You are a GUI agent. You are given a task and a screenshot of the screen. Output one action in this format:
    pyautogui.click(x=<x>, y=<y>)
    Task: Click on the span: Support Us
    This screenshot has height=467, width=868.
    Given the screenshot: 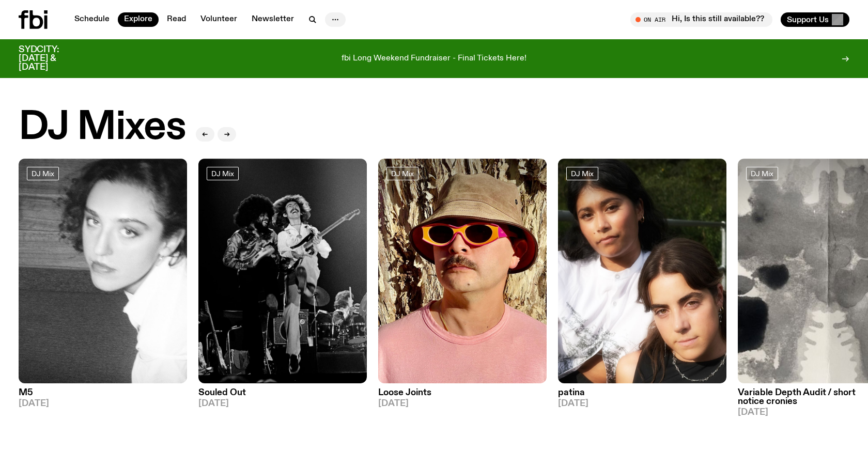 What is the action you would take?
    pyautogui.click(x=807, y=20)
    